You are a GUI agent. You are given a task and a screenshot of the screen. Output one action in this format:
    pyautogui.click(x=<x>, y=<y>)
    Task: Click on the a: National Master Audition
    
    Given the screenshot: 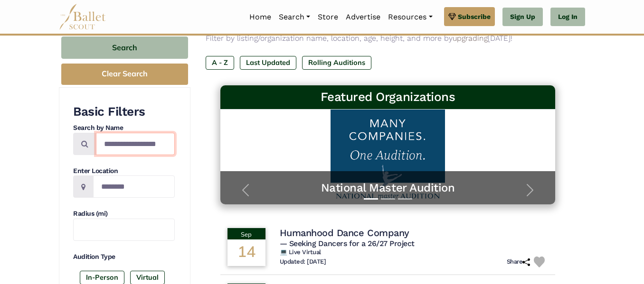 What is the action you would take?
    pyautogui.click(x=388, y=188)
    